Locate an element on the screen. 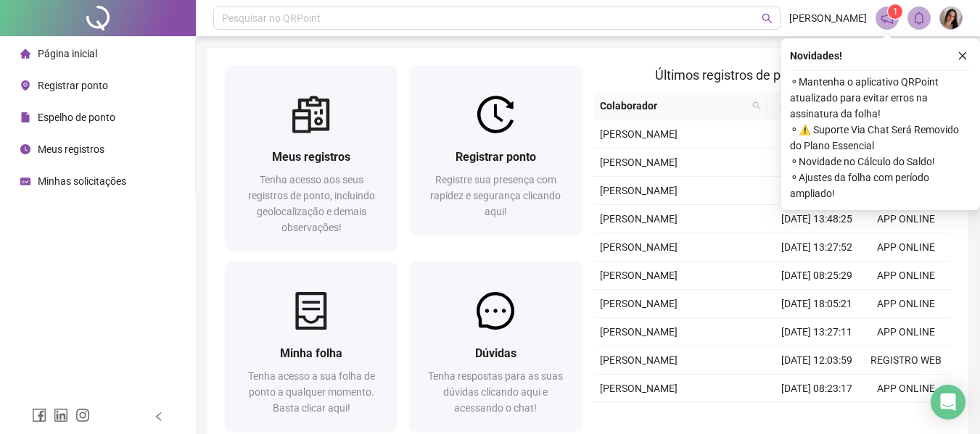  span: home is located at coordinates (26, 53).